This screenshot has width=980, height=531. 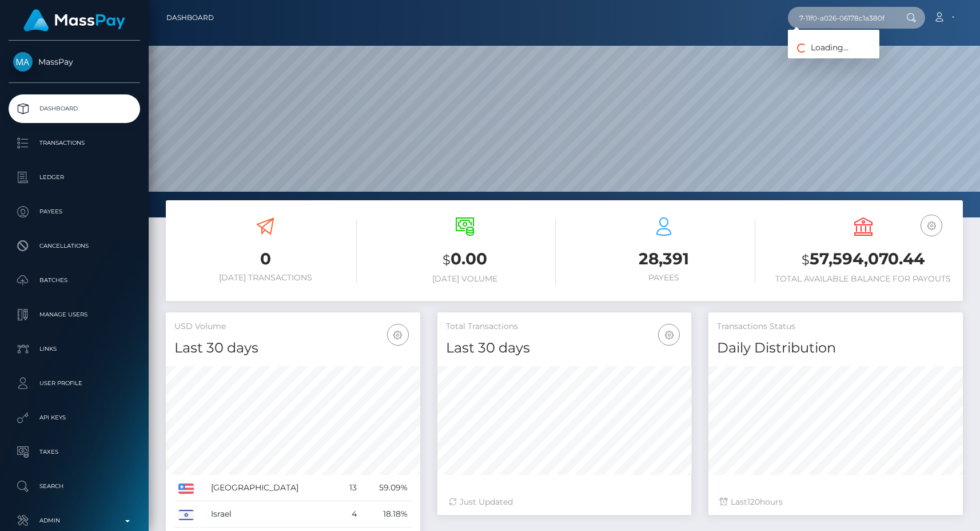 I want to click on h5: Total Transactions, so click(x=564, y=327).